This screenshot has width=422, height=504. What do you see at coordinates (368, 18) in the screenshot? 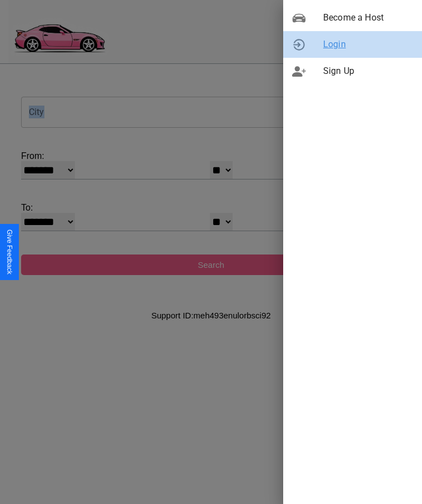
I see `span: Become a Host` at bounding box center [368, 18].